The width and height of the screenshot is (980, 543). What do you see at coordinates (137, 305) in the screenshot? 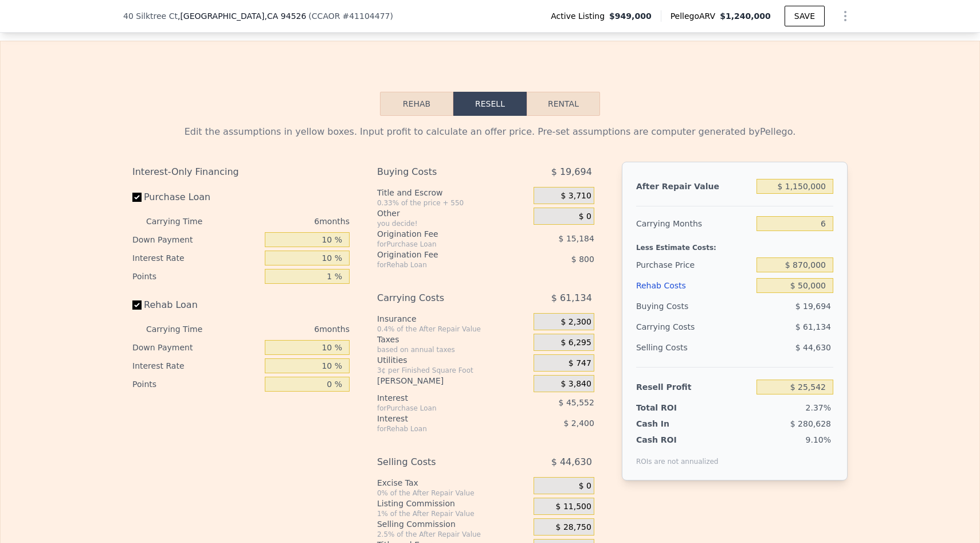
I see `input: Rehab Loan` at bounding box center [137, 305].